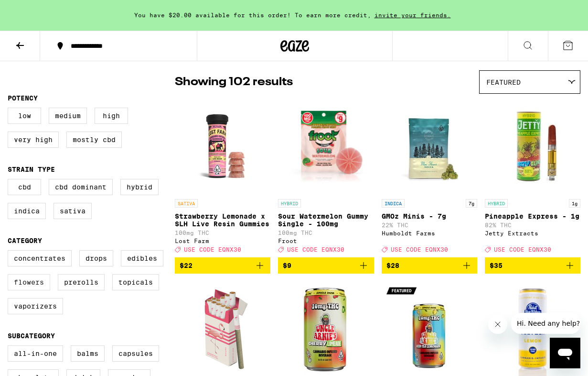  I want to click on legend: Subcategory, so click(31, 335).